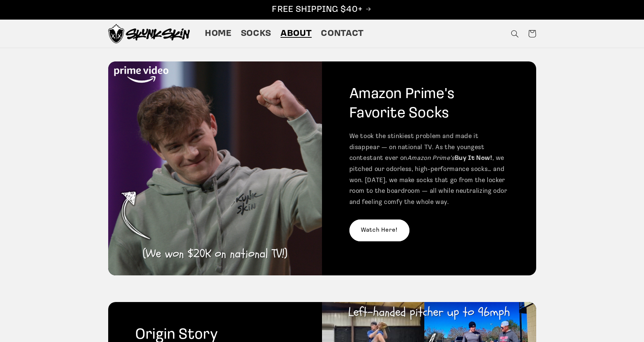 The image size is (644, 342). I want to click on a: Home, so click(218, 34).